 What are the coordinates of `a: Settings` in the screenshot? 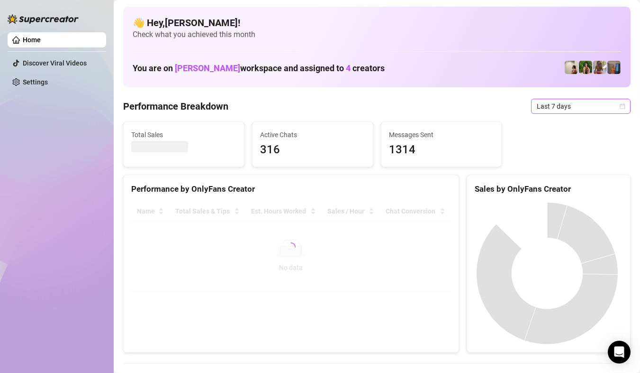 It's located at (35, 82).